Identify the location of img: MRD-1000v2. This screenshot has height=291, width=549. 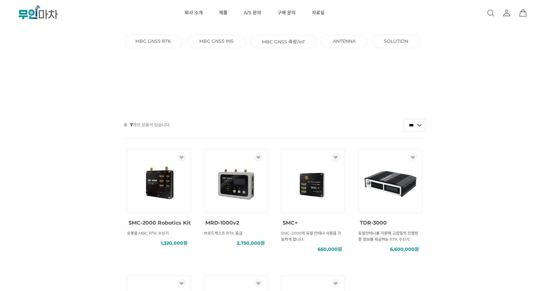
(236, 184).